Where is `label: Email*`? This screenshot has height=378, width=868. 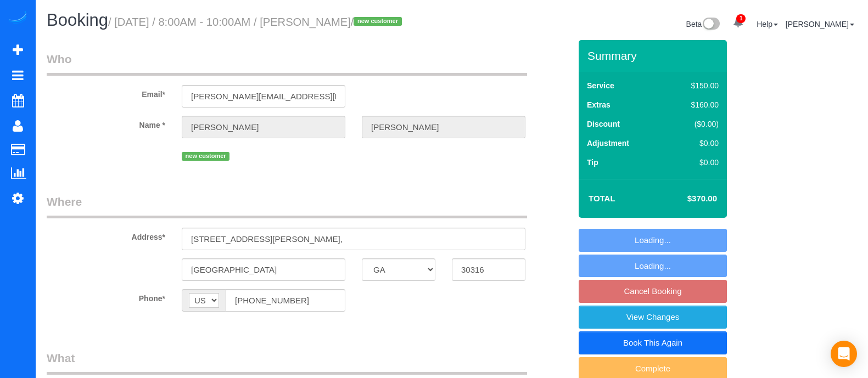 label: Email* is located at coordinates (106, 92).